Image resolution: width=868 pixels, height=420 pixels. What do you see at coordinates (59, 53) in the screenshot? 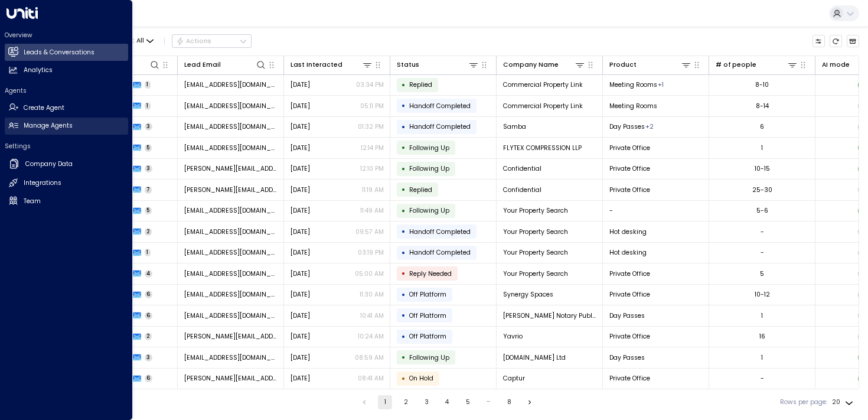
I see `h2: Leads & Conversations` at bounding box center [59, 53].